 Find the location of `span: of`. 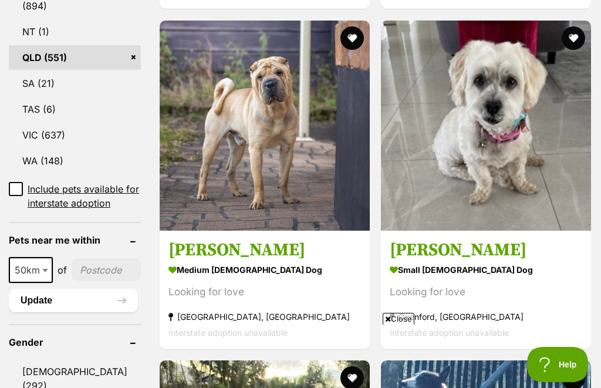

span: of is located at coordinates (62, 270).